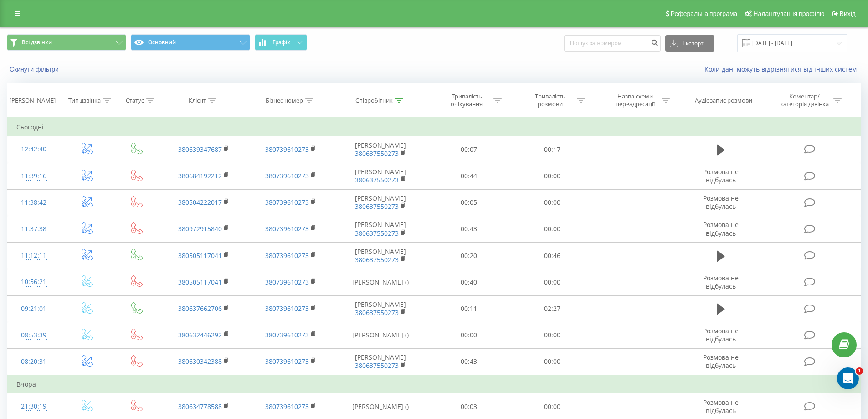 The image size is (868, 419). What do you see at coordinates (374, 101) in the screenshot?
I see `div: Співробітник` at bounding box center [374, 101].